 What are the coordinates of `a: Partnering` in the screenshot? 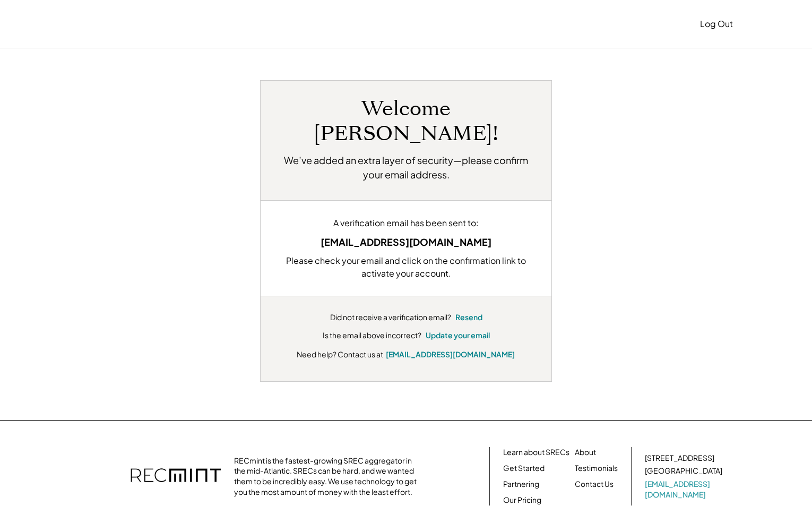 It's located at (521, 484).